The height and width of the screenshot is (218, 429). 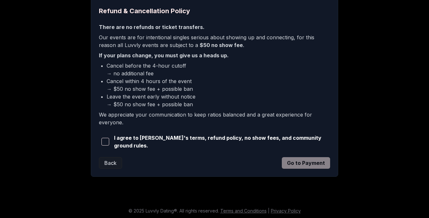 What do you see at coordinates (214, 11) in the screenshot?
I see `h2: Refund & Cancellation Policy` at bounding box center [214, 11].